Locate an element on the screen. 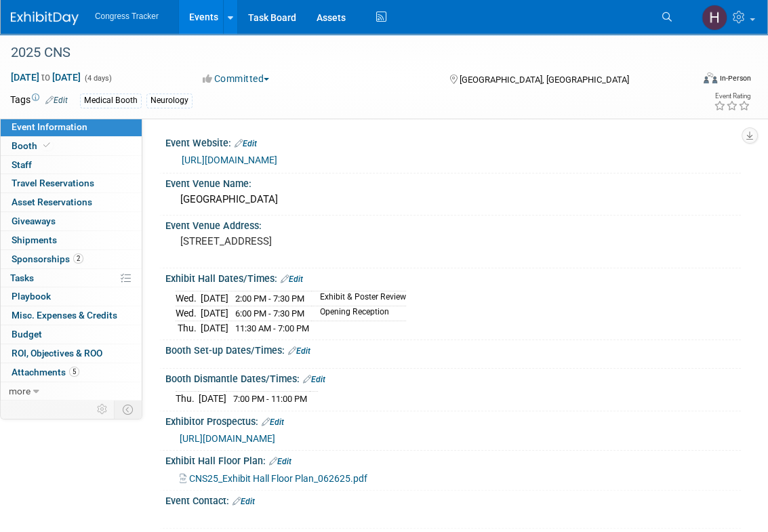  div: Event Contact: is located at coordinates (453, 500).